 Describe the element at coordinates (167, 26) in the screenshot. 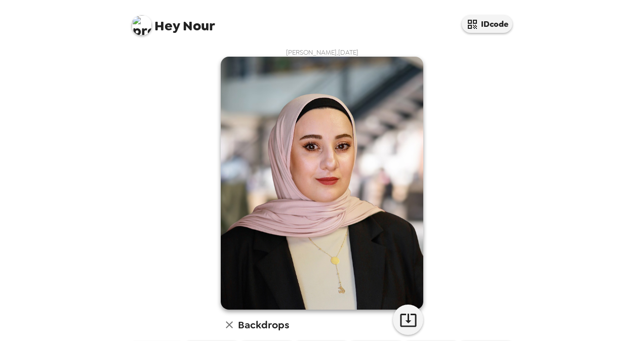

I see `span: Hey` at that location.